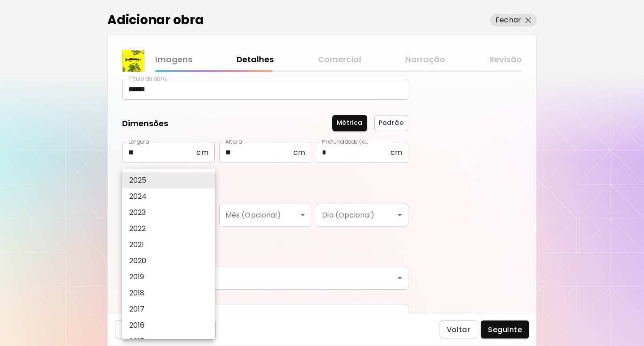 This screenshot has width=644, height=346. Describe the element at coordinates (138, 213) in the screenshot. I see `p: 2023` at that location.